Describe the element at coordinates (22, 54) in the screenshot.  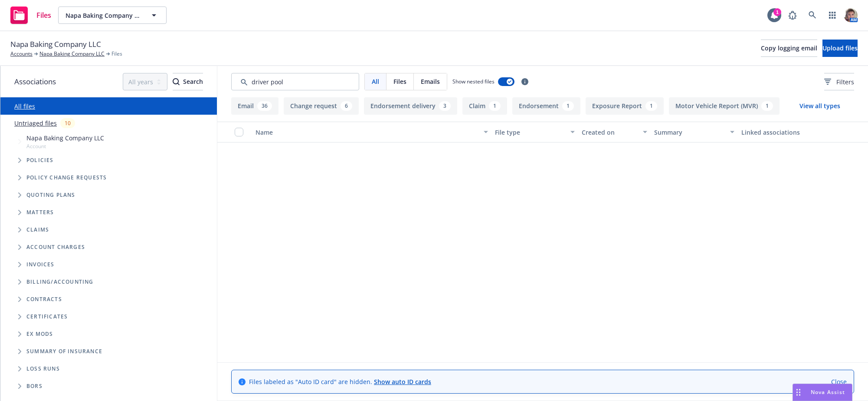
I see `a: Accounts` at that location.